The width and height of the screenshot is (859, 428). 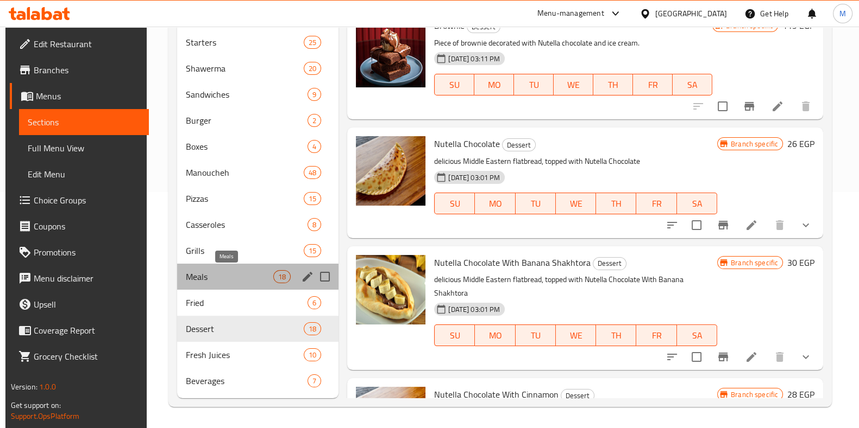 I want to click on div: Shawerma20, so click(x=257, y=68).